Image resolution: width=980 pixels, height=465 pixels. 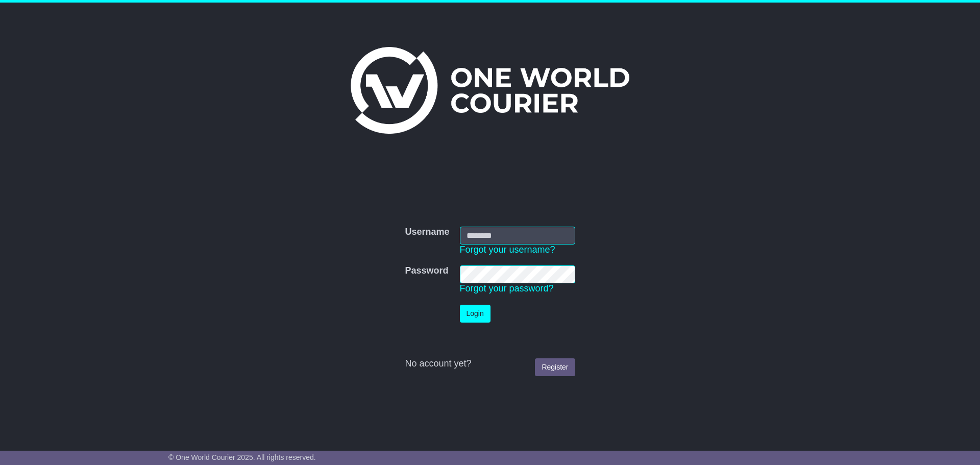 What do you see at coordinates (490, 90) in the screenshot?
I see `img: One World` at bounding box center [490, 90].